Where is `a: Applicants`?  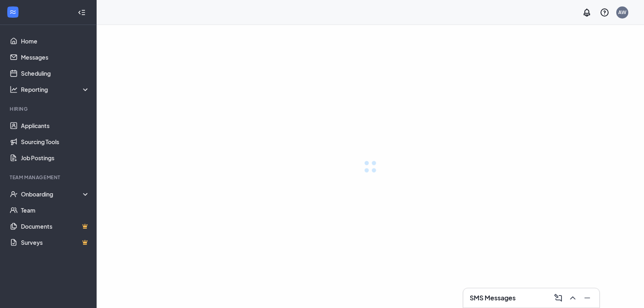
a: Applicants is located at coordinates (55, 126).